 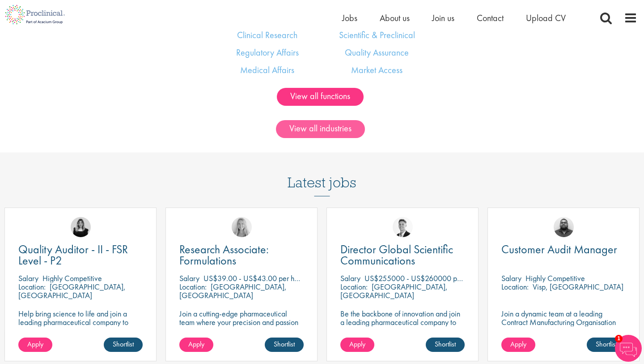 I want to click on p: US$39.00 - US$43.00 per hour, so click(x=254, y=278).